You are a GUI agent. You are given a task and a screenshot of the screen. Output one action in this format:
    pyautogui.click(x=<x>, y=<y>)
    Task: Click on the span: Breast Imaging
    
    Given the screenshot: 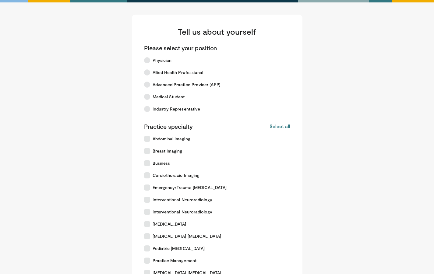 What is the action you would take?
    pyautogui.click(x=168, y=151)
    